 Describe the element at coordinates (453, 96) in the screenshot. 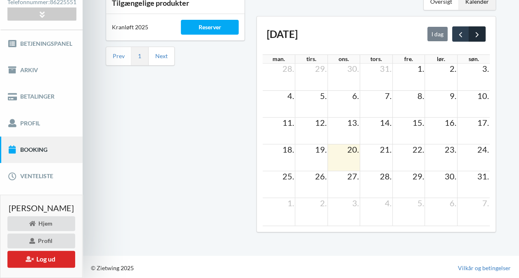

I see `span: 9.` at that location.